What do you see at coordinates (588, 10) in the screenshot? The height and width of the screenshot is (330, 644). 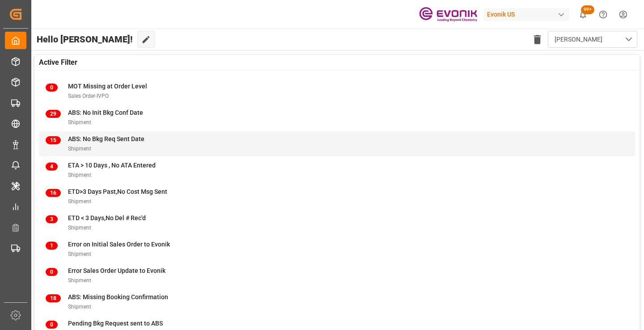 I see `span: 99+` at bounding box center [588, 10].